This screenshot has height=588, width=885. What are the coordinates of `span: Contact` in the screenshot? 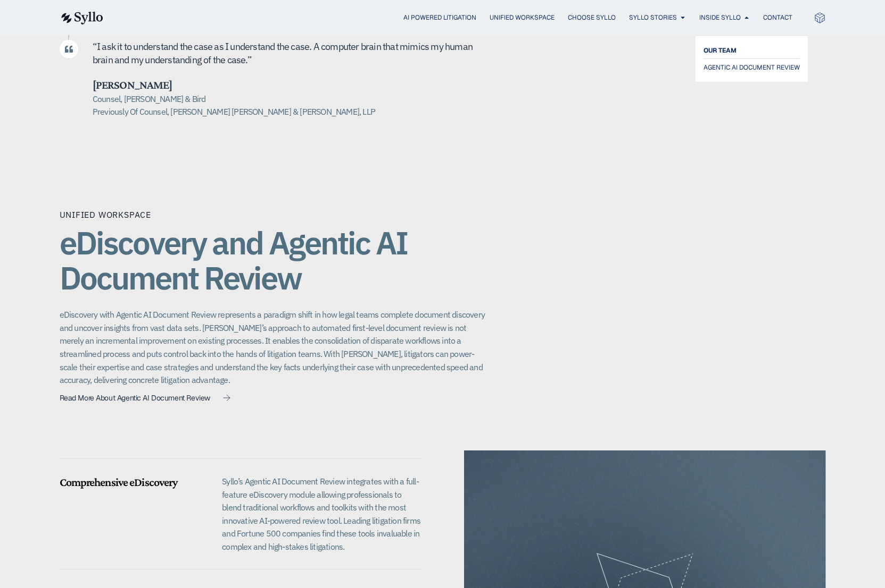 It's located at (777, 17).